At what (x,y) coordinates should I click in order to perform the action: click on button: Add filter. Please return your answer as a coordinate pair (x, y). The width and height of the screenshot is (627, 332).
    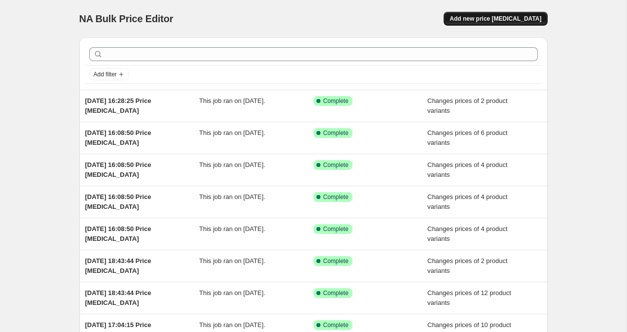
    Looking at the image, I should click on (109, 74).